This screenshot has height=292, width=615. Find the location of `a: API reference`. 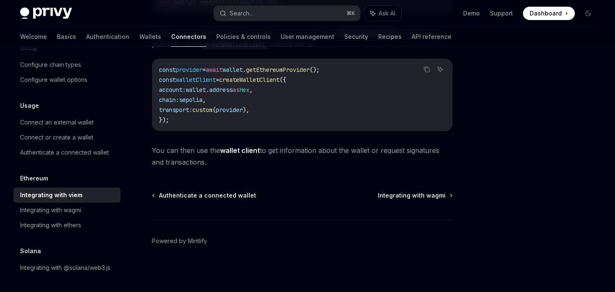

a: API reference is located at coordinates (431, 37).